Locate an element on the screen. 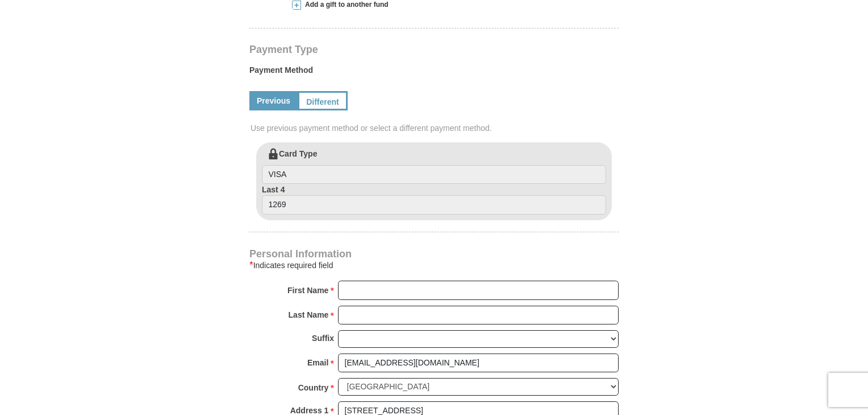 Image resolution: width=868 pixels, height=415 pixels. input: Card Type is located at coordinates (434, 175).